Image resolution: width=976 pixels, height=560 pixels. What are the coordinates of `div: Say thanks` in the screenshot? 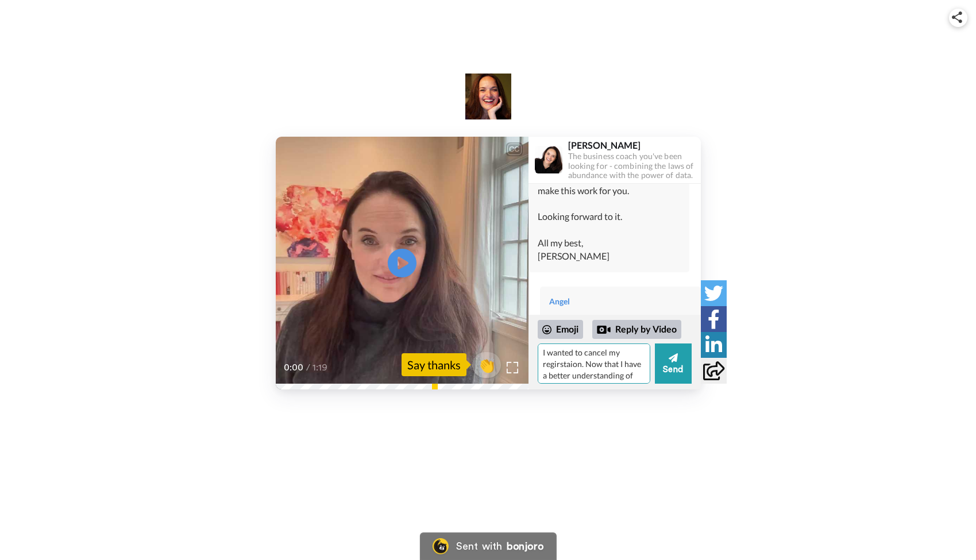 It's located at (434, 365).